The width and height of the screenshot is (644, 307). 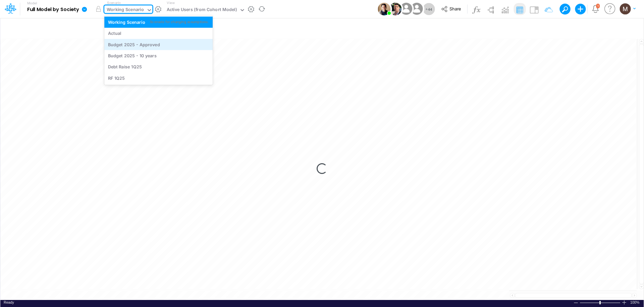 What do you see at coordinates (452, 9) in the screenshot?
I see `button: Share` at bounding box center [452, 9].